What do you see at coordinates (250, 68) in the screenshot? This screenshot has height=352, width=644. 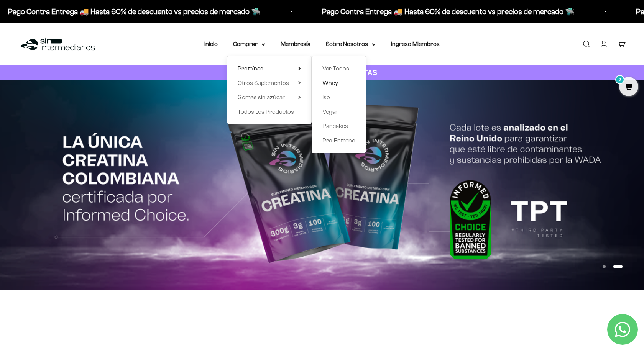 I see `span: Proteínas` at bounding box center [250, 68].